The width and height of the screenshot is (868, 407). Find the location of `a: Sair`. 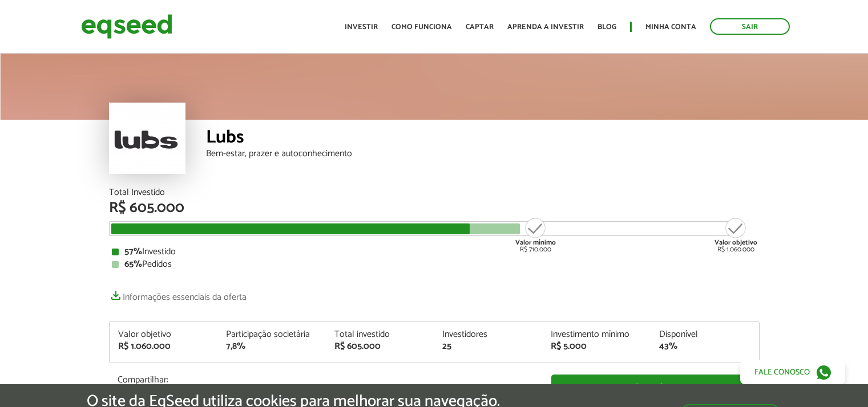

a: Sair is located at coordinates (749, 26).